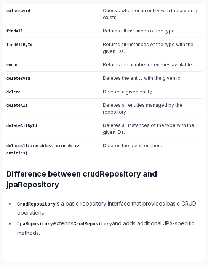 The width and height of the screenshot is (208, 265). What do you see at coordinates (108, 228) in the screenshot?
I see `li: extends and adds additional JPA-specific methods.` at bounding box center [108, 228].